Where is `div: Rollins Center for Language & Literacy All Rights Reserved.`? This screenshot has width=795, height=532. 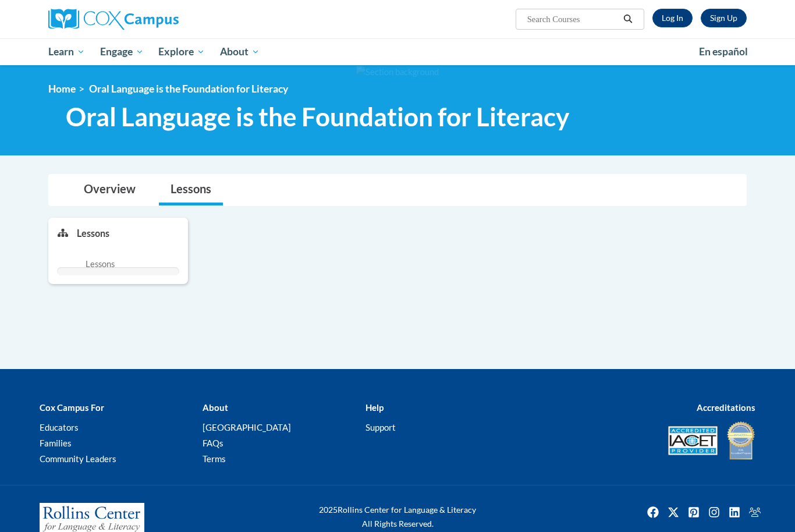 div: Rollins Center for Language & Literacy All Rights Reserved. is located at coordinates (398, 517).